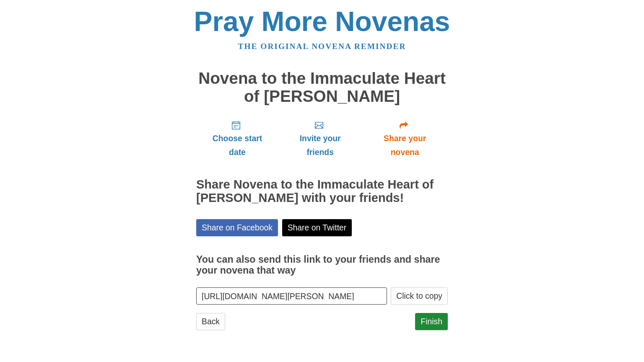 The width and height of the screenshot is (644, 362). I want to click on a: Share your novena, so click(404, 139).